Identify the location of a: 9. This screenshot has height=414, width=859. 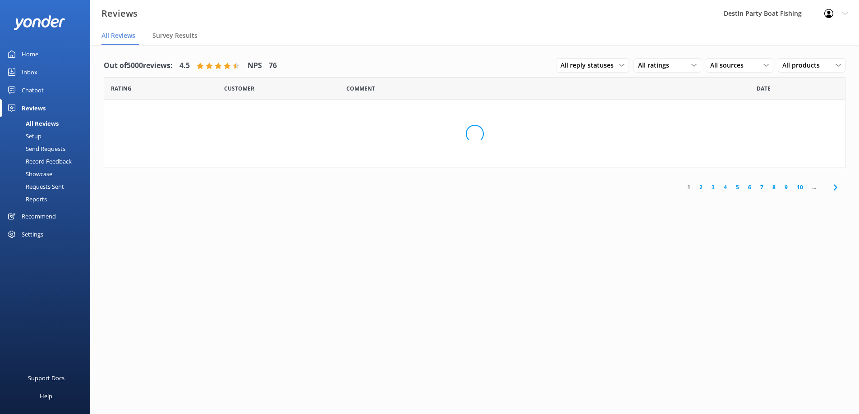
(786, 187).